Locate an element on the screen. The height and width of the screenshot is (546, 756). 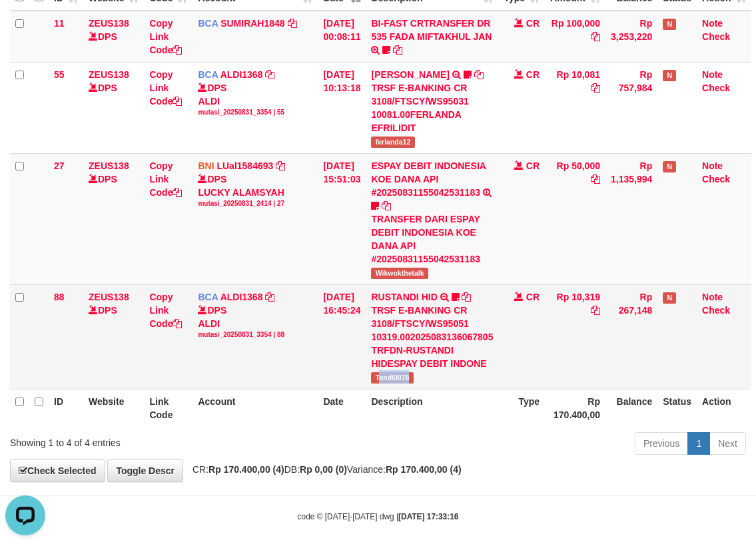
span: 88 is located at coordinates (59, 297).